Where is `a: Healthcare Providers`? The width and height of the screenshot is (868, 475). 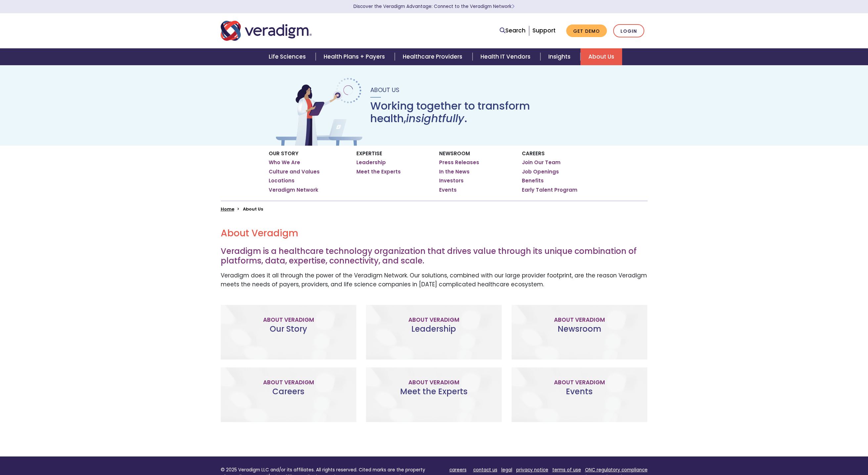
a: Healthcare Providers is located at coordinates (434, 57).